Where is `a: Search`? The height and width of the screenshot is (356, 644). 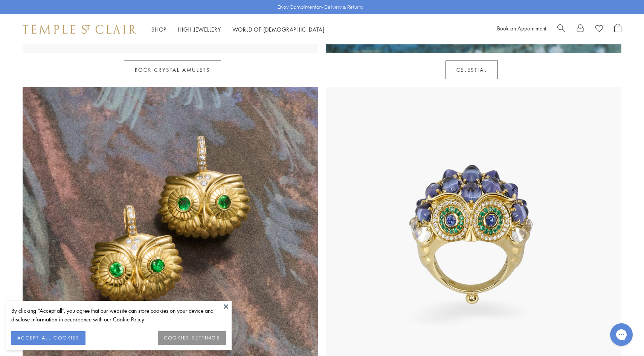 a: Search is located at coordinates (561, 29).